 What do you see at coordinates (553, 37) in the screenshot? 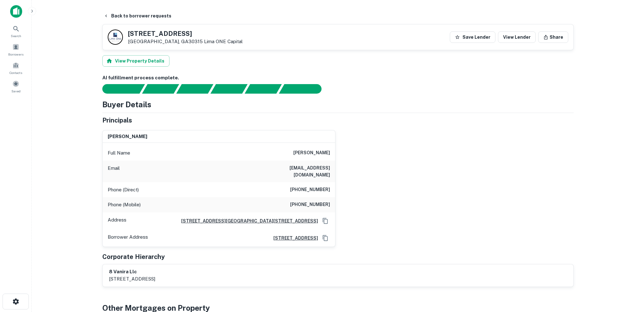
I see `button: Share` at bounding box center [553, 37].